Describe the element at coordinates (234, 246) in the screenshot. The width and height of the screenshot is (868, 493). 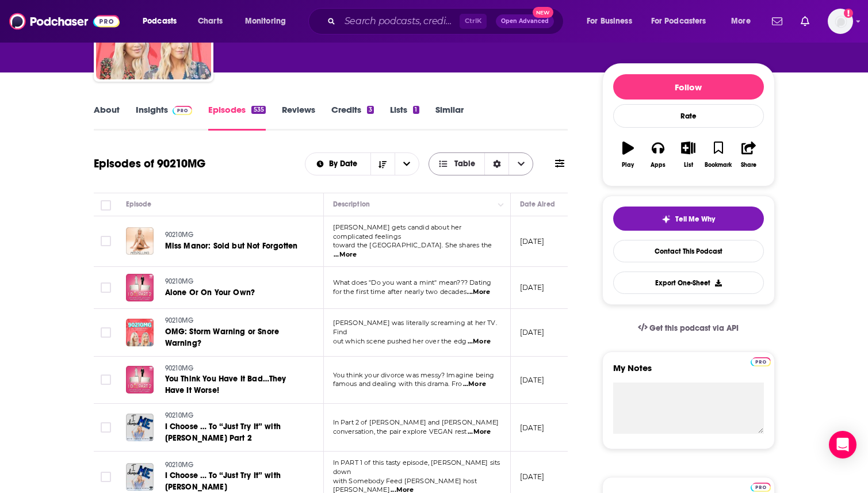
I see `a: Miss Manor: Sold but Not Forgotten` at that location.